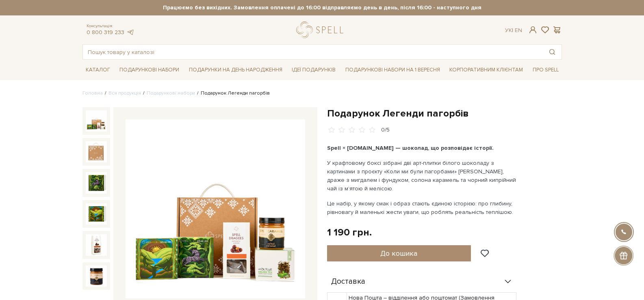  Describe the element at coordinates (422, 176) in the screenshot. I see `p: У крафтовому боксі зібрані дві арт-плитки білого шоколаду з картинами з проєкту «Коли ми були паг...` at that location.